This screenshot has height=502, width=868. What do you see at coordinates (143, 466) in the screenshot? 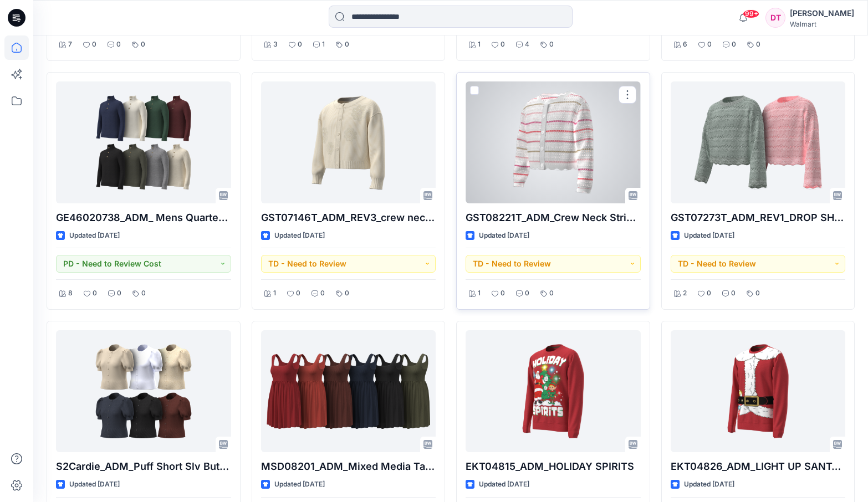
I see `p: S2Cardie_ADM_Puff Short Slv Button Front Cardi(2)` at bounding box center [143, 466].